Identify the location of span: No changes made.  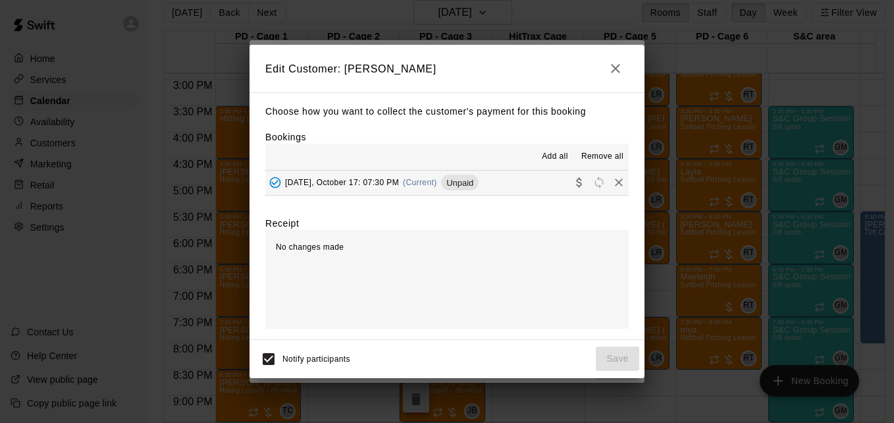
(309, 247).